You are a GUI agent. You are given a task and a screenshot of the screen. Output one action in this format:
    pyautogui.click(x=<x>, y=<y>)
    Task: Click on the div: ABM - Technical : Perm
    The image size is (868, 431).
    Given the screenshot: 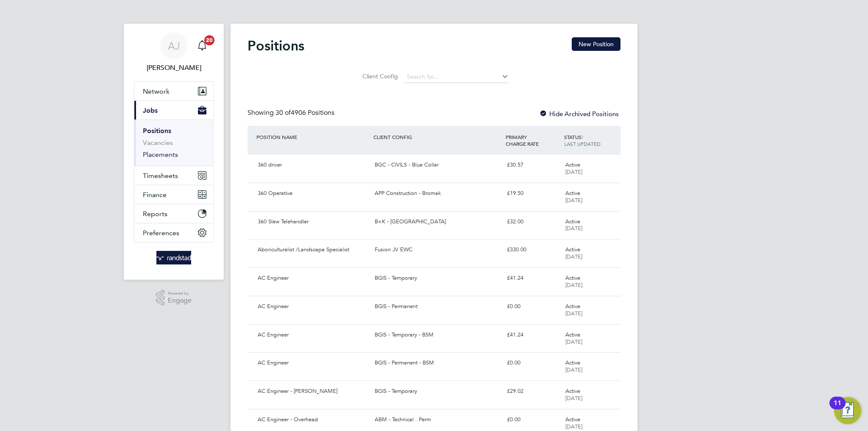 What is the action you would take?
    pyautogui.click(x=437, y=420)
    